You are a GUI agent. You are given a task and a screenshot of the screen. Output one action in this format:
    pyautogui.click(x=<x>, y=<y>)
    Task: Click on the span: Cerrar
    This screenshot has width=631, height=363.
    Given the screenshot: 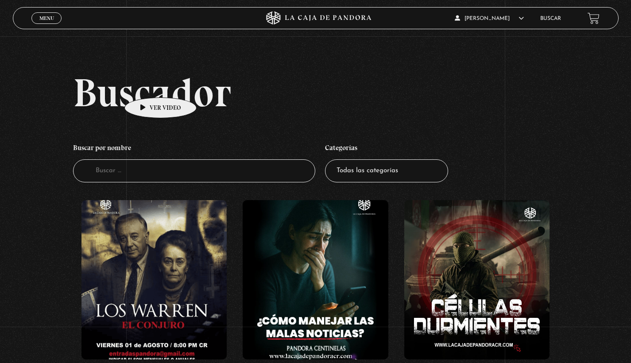 What is the action you would take?
    pyautogui.click(x=46, y=26)
    